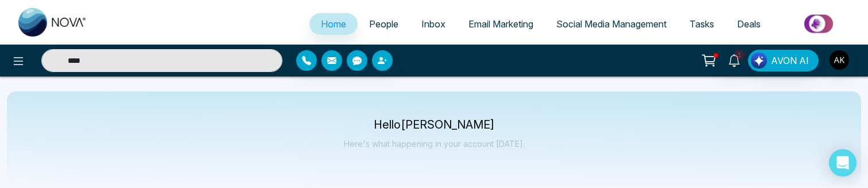  I want to click on span: Deals, so click(748, 24).